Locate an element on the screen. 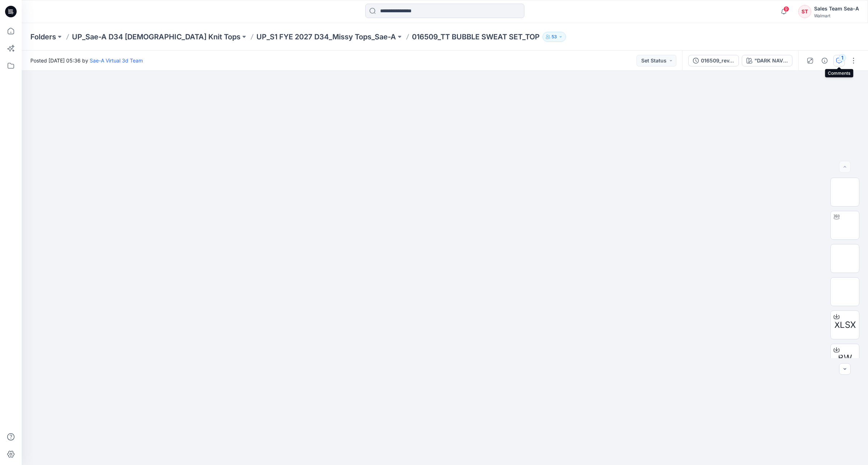 Image resolution: width=868 pixels, height=465 pixels. span: 9 is located at coordinates (786, 9).